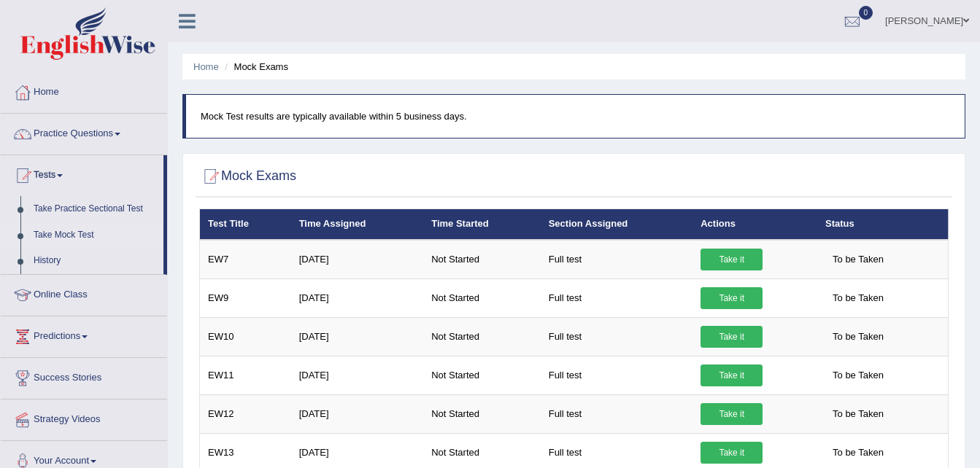  What do you see at coordinates (866, 12) in the screenshot?
I see `span: 0` at bounding box center [866, 12].